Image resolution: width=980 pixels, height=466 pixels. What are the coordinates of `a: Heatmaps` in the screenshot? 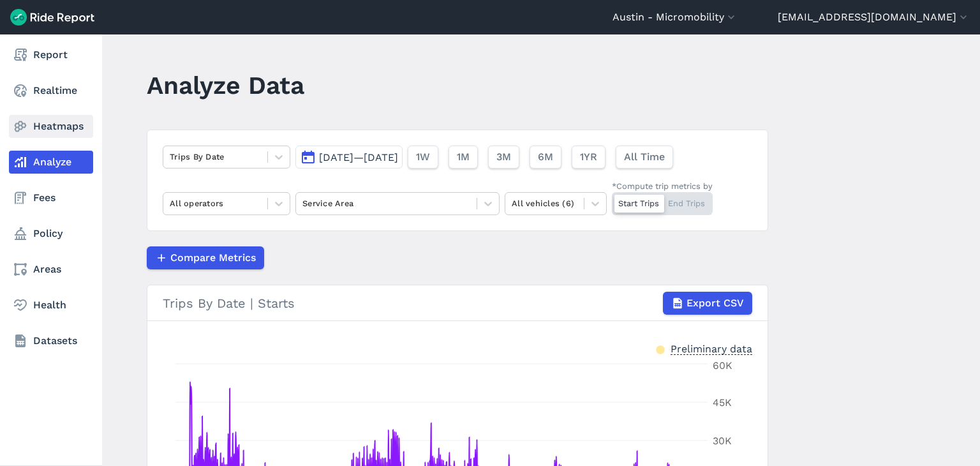 It's located at (51, 126).